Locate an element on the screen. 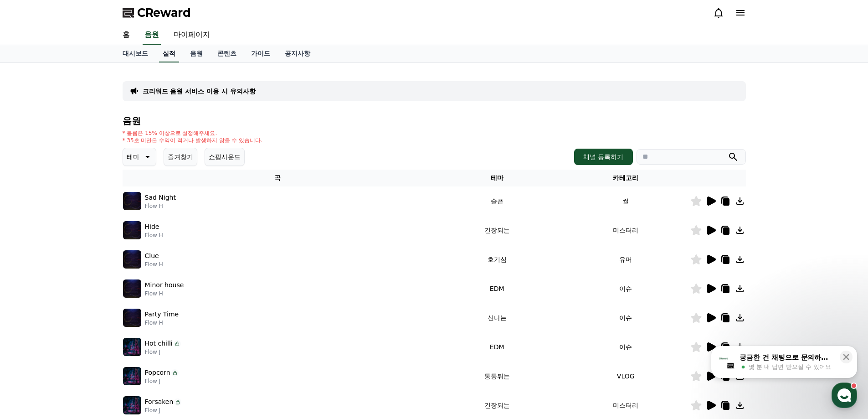  p: Hot chilli is located at coordinates (159, 343).